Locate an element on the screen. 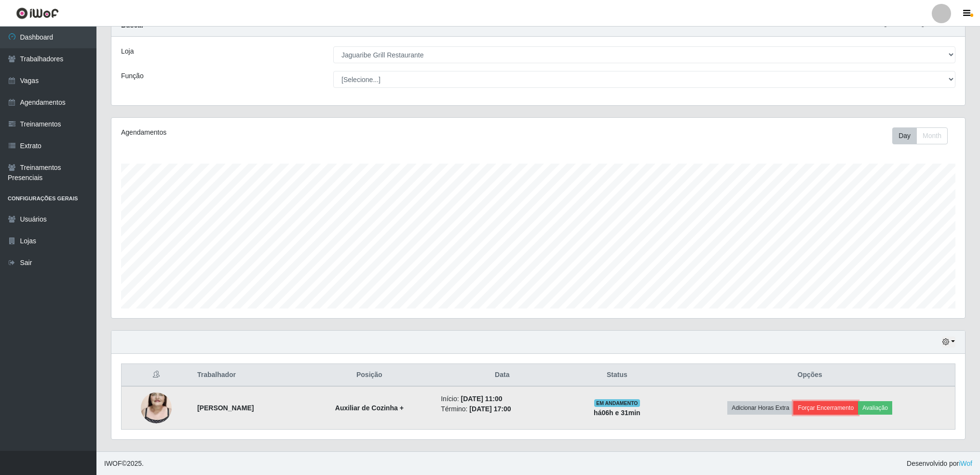 The height and width of the screenshot is (475, 980). span: EM ANDAMENTO is located at coordinates (617, 403).